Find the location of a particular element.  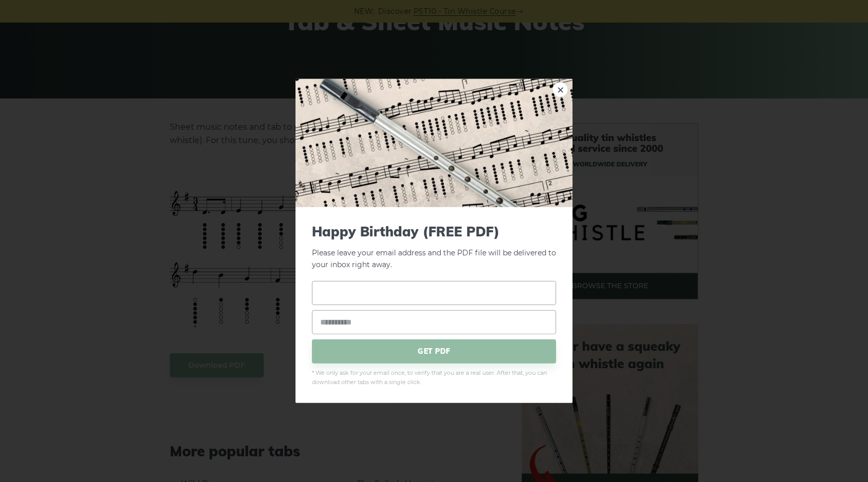

span: * We only ask for your email once, to verify that you are a real user. After that, you can downlo... is located at coordinates (434, 378).